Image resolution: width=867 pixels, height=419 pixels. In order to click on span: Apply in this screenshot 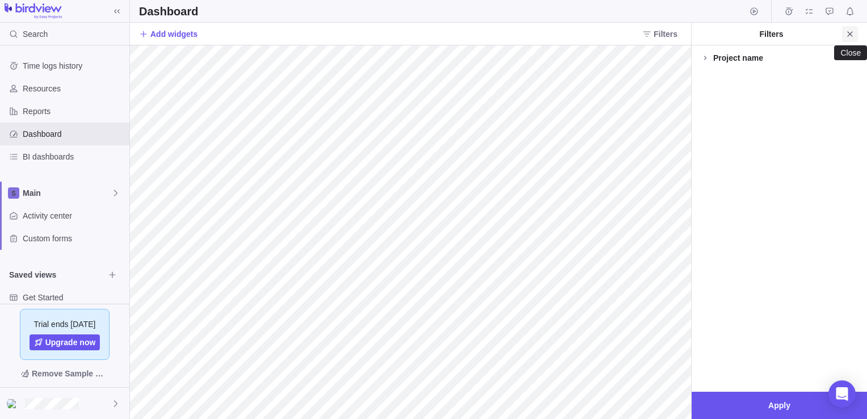, I will do `click(779, 405)`.